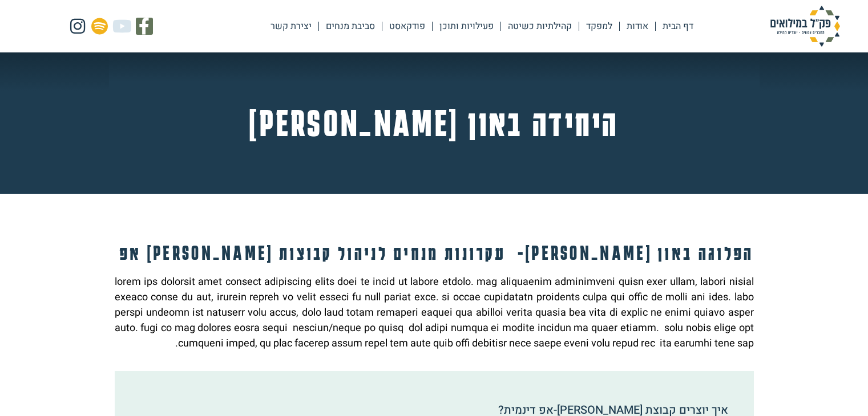 The width and height of the screenshot is (868, 416). What do you see at coordinates (350, 26) in the screenshot?
I see `a: סביבת מנחים` at bounding box center [350, 26].